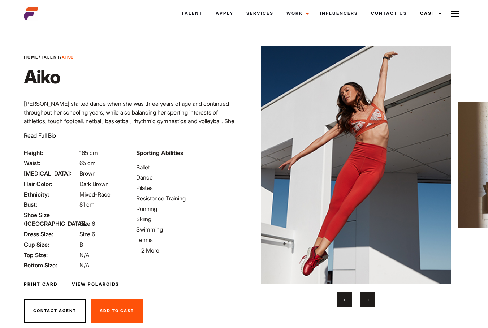 The width and height of the screenshot is (488, 328). I want to click on span: Read Full Bio, so click(40, 135).